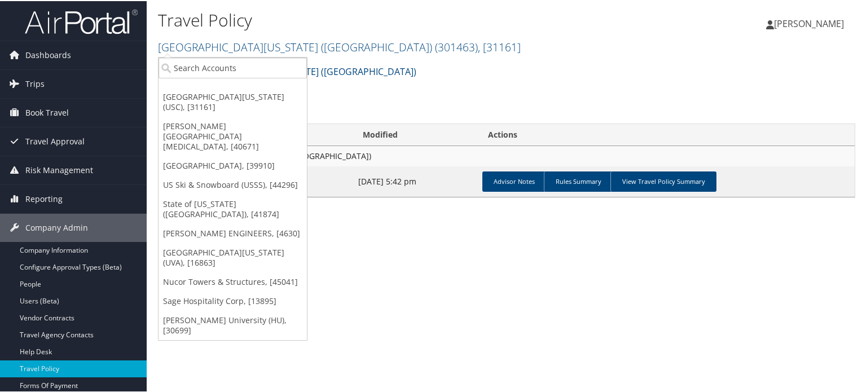 Image resolution: width=862 pixels, height=392 pixels. I want to click on a: Advisor Notes, so click(514, 181).